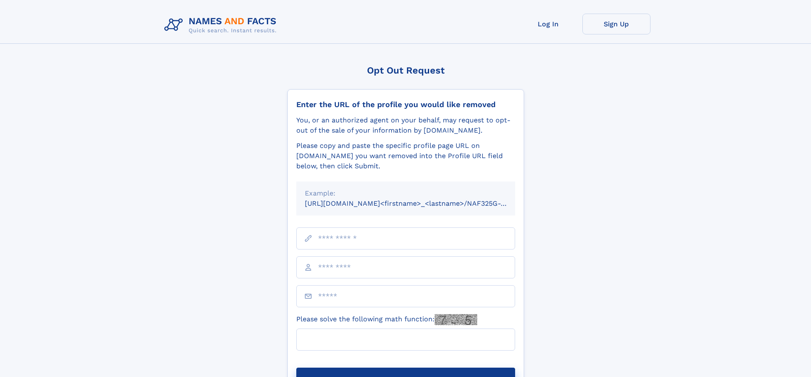 This screenshot has width=811, height=377. I want to click on label: Please solve the following math function:, so click(386, 320).